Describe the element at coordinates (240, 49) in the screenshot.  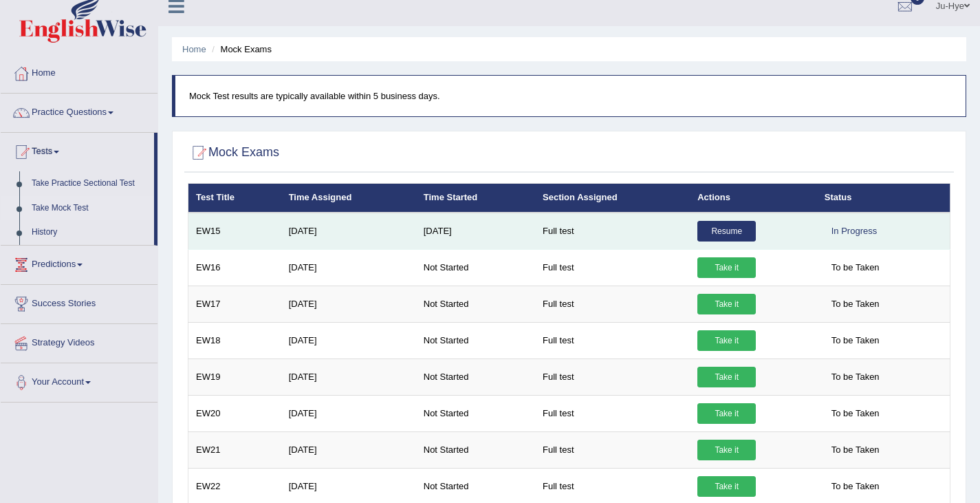
I see `li: Mock Exams` at that location.